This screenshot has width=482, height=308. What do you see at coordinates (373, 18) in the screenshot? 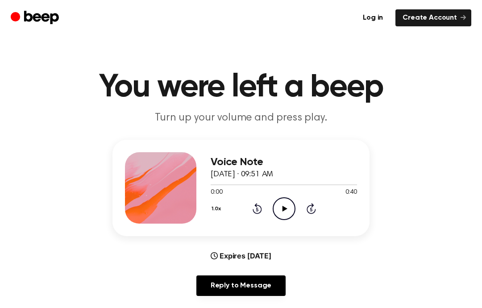
I see `a: Log in` at bounding box center [373, 18].